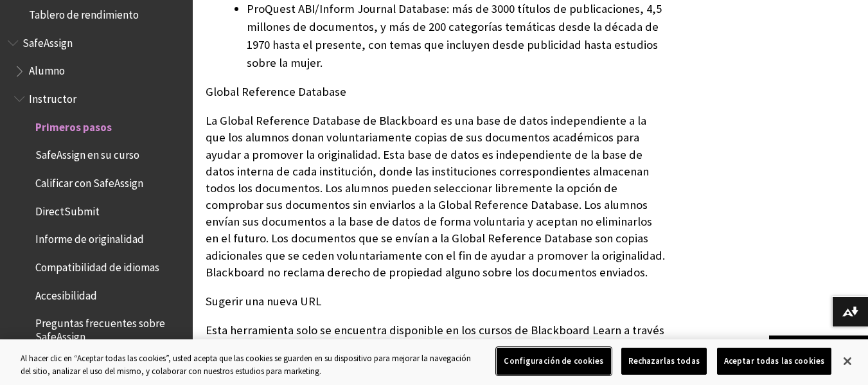  Describe the element at coordinates (664, 361) in the screenshot. I see `button: Rechazarlas todas` at that location.